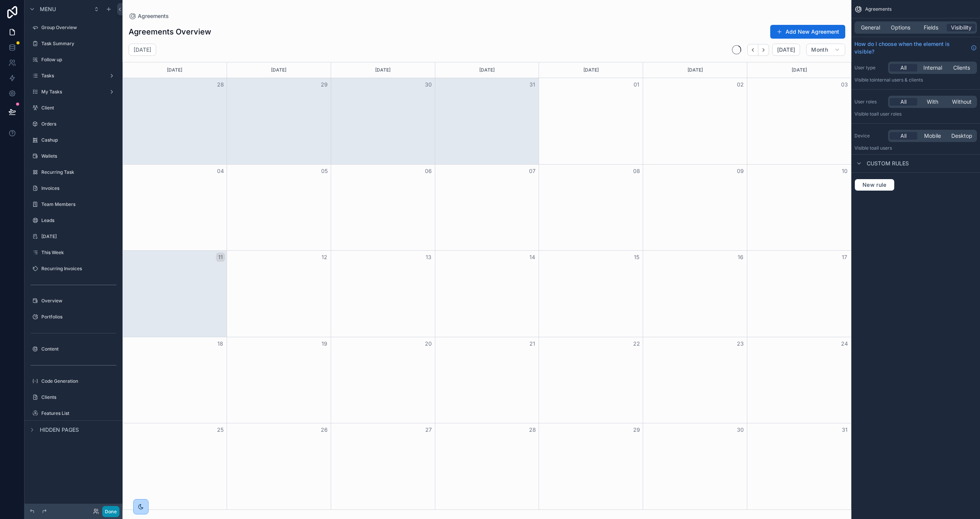 The image size is (980, 519). What do you see at coordinates (111, 512) in the screenshot?
I see `button: Done` at bounding box center [111, 512].